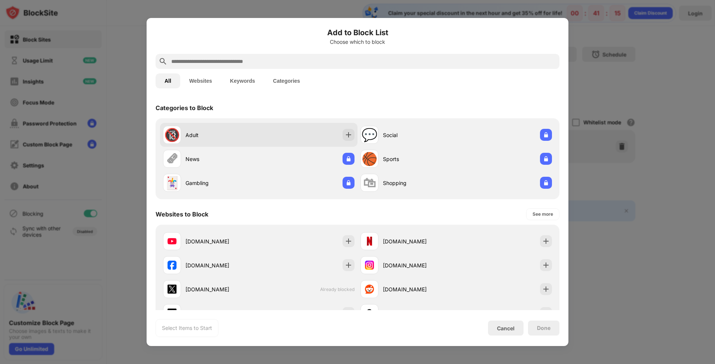 Image resolution: width=715 pixels, height=364 pixels. What do you see at coordinates (544, 328) in the screenshot?
I see `div: Done` at bounding box center [544, 328].